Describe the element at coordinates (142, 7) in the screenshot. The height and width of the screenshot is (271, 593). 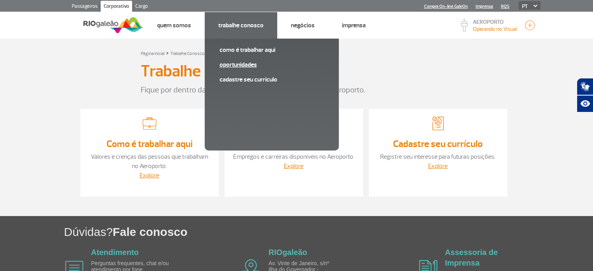
I see `a: Cargo` at that location.